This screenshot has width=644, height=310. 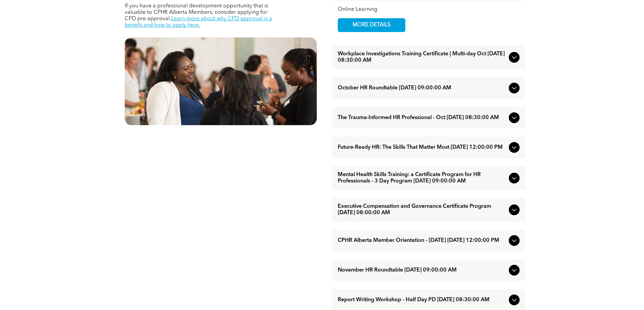 What do you see at coordinates (198, 22) in the screenshot?
I see `a: Learn more about why CPD approval is a benefit and how to apply here.` at bounding box center [198, 22].